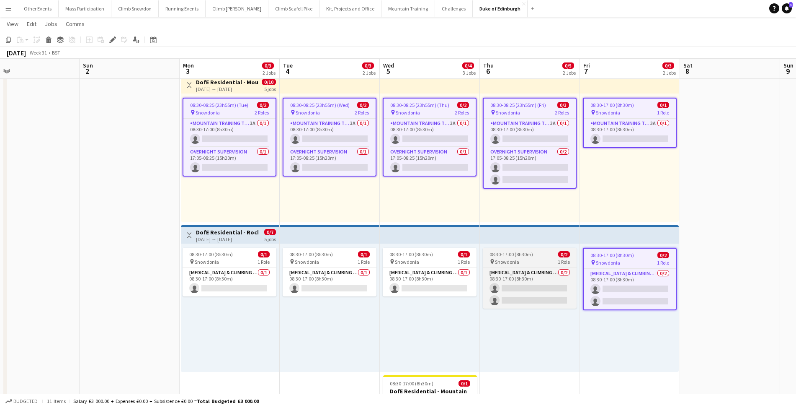  I want to click on button: Budgeted, so click(21, 401).